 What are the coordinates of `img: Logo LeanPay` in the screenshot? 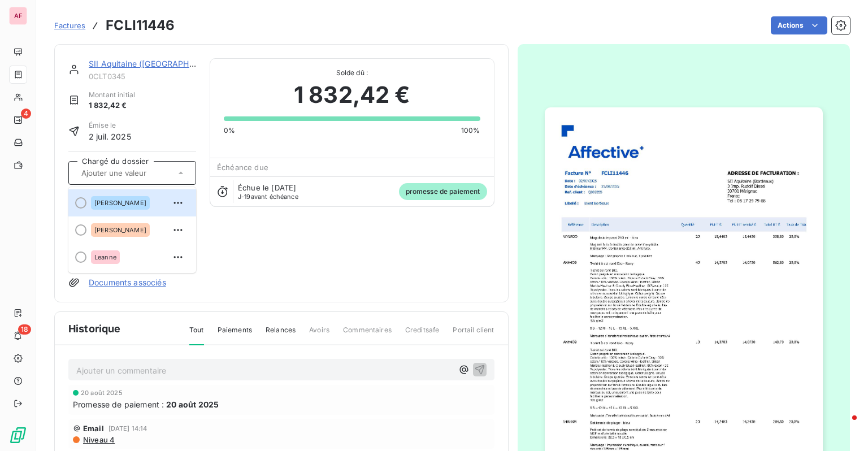 It's located at (18, 436).